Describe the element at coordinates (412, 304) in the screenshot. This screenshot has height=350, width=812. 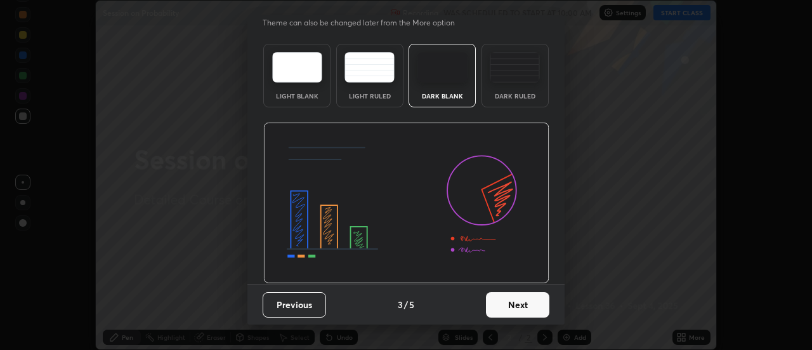
I see `h4: 5` at that location.